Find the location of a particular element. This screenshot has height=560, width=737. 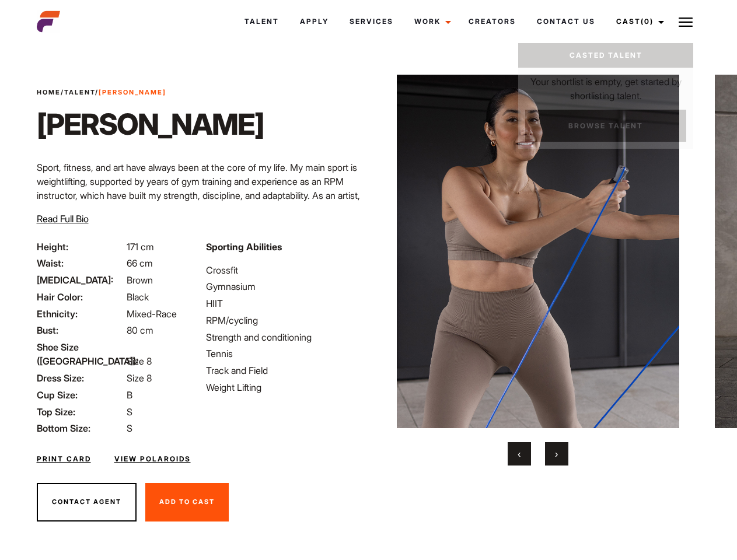

span: Brown is located at coordinates (139, 280).